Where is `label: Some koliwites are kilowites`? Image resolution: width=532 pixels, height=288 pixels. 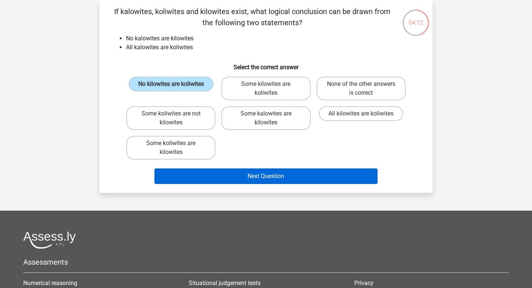 label: Some koliwites are kilowites is located at coordinates (171, 147).